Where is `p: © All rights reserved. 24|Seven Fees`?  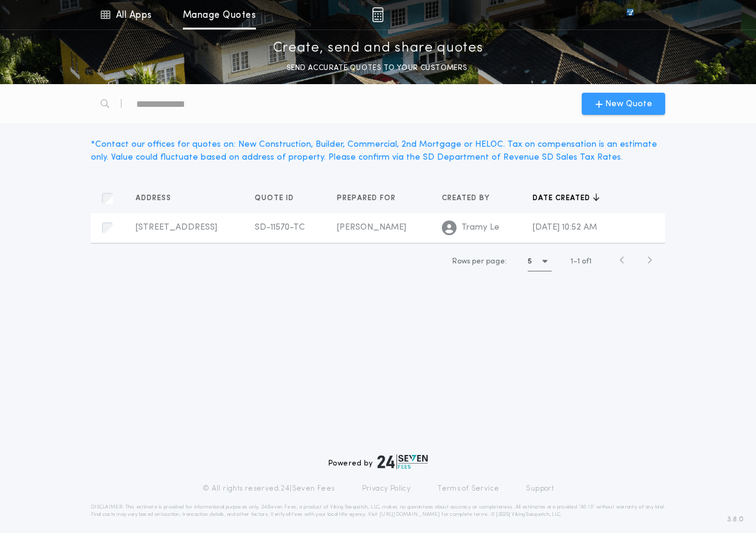
p: © All rights reserved. 24|Seven Fees is located at coordinates (269, 488).